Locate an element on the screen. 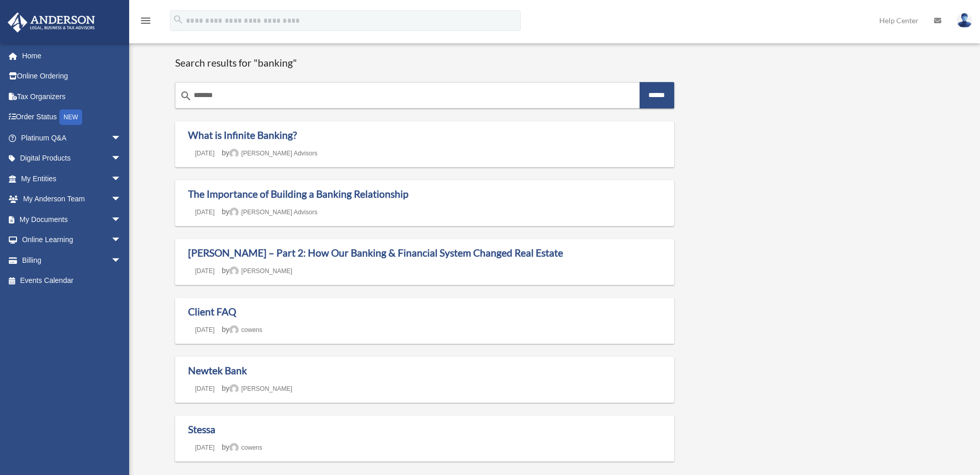 Image resolution: width=980 pixels, height=475 pixels. i: menu is located at coordinates (146, 21).